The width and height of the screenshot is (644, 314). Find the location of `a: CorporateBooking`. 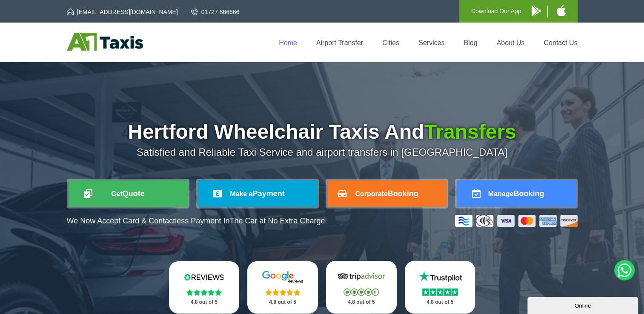

a: CorporateBooking is located at coordinates (386, 193).